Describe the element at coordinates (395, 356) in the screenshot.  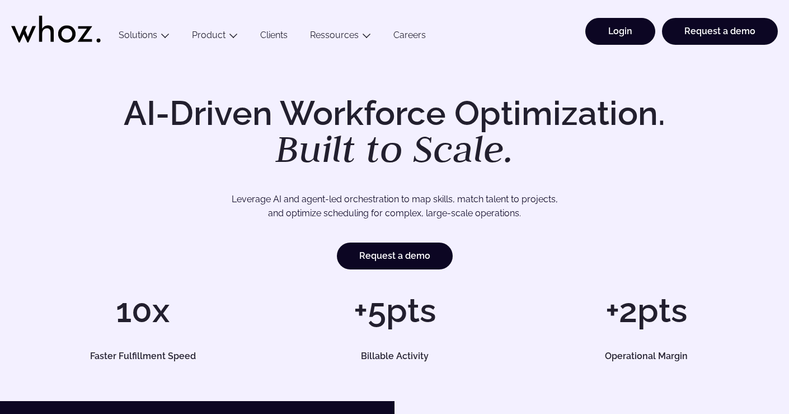
I see `h5: Billable Activity` at that location.